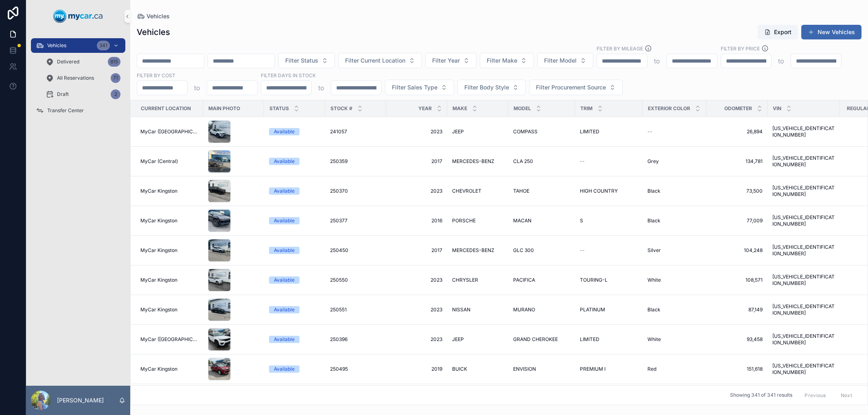 The width and height of the screenshot is (868, 415). What do you see at coordinates (356, 191) in the screenshot?
I see `a: 250370` at bounding box center [356, 191].